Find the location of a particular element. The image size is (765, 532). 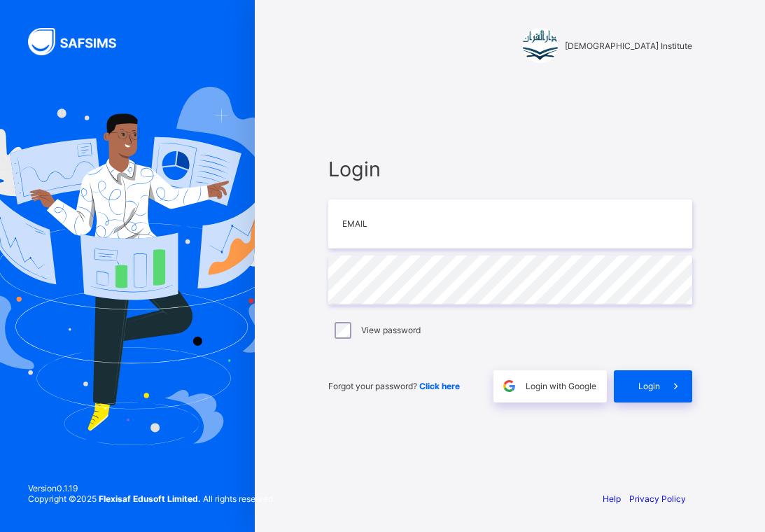

strong: Flexisaf Edusoft Limited. is located at coordinates (150, 498).